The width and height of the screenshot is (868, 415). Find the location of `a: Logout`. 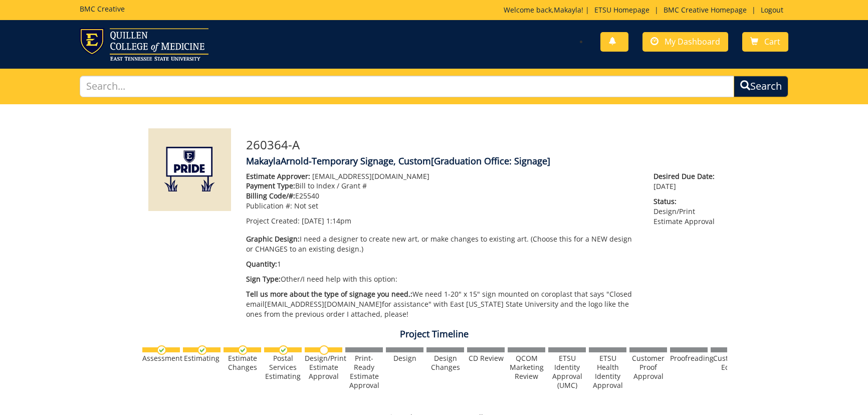

a: Logout is located at coordinates (772, 10).